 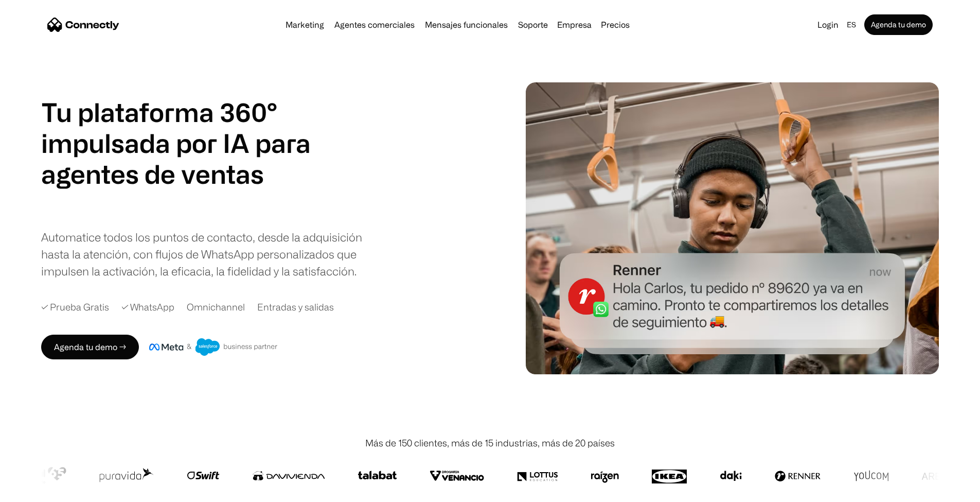 I want to click on a: Login, so click(x=828, y=24).